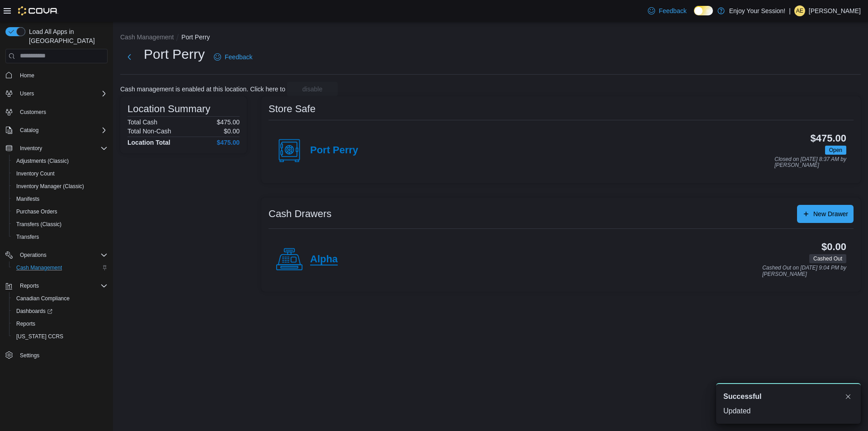 This screenshot has width=868, height=431. I want to click on span: Washington CCRS, so click(61, 336).